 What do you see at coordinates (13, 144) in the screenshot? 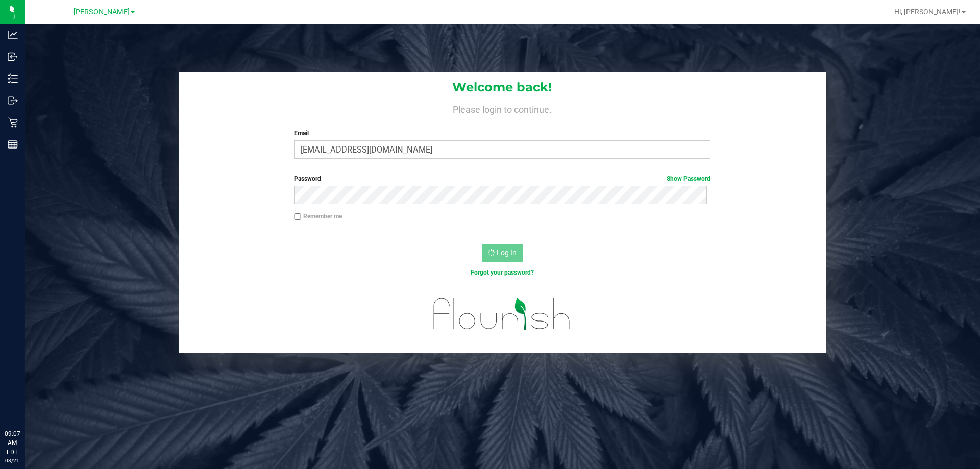
I see `inline-svg: Reports` at bounding box center [13, 144].